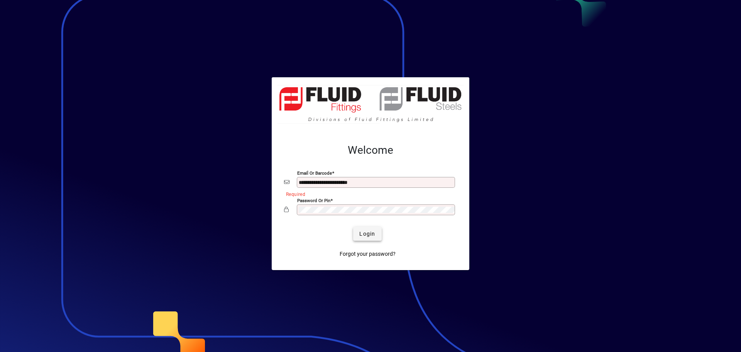 The image size is (741, 352). I want to click on span: Forgot your password?, so click(368, 254).